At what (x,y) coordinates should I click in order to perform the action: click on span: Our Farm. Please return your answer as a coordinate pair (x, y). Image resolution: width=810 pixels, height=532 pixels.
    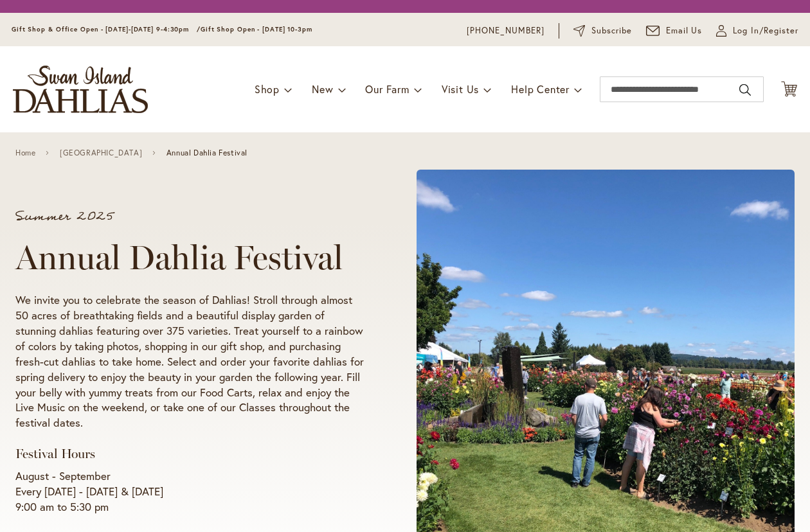
    Looking at the image, I should click on (387, 89).